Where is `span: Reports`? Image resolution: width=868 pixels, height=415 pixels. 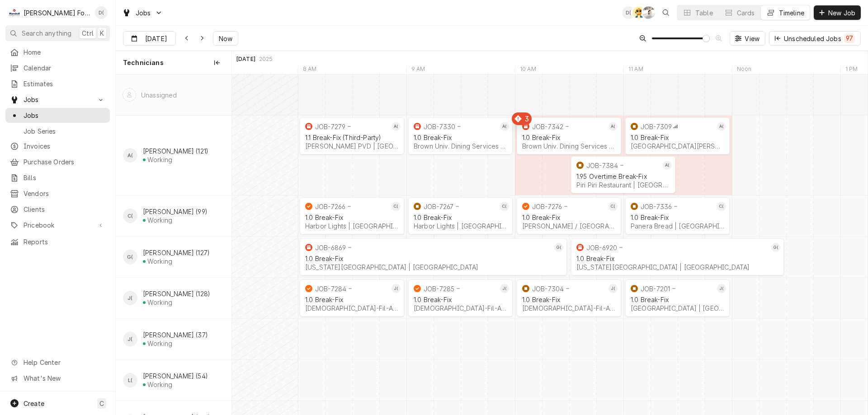
span: Reports is located at coordinates (64, 242).